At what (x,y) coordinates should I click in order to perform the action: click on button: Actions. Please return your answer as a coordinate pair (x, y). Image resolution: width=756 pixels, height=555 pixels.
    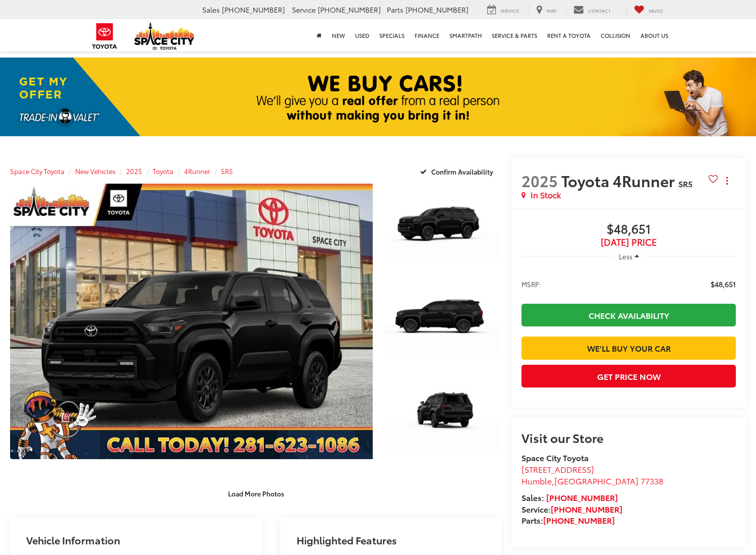
    Looking at the image, I should click on (726, 180).